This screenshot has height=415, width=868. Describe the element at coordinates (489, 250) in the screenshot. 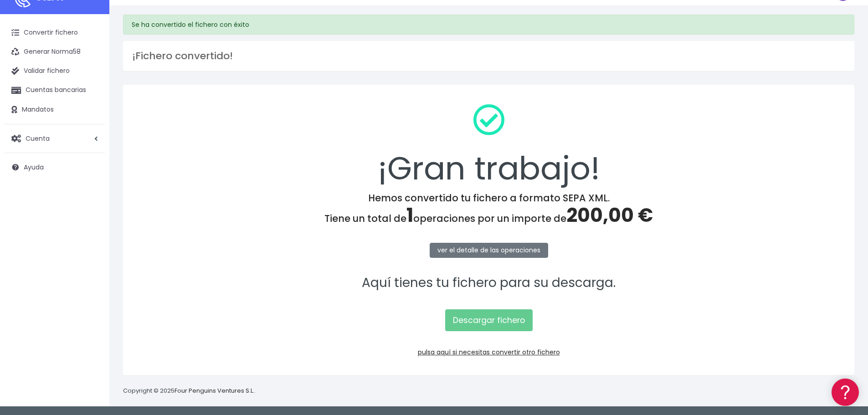

I see `a: ver el detalle de las operaciones` at that location.